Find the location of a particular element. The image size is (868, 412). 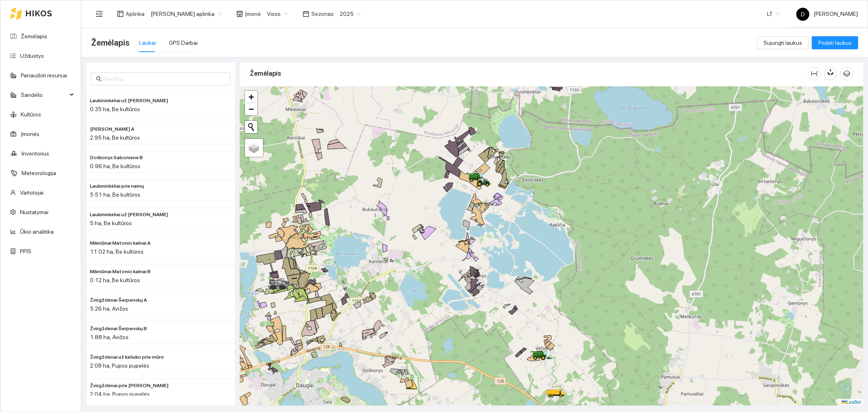

a: Zoom out is located at coordinates (251, 109).